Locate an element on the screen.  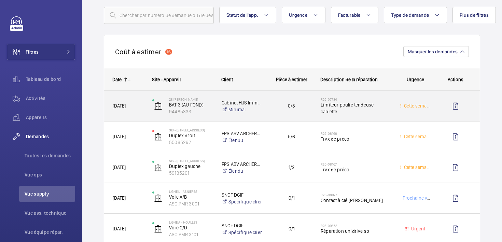
button: Urgence is located at coordinates (303, 15).